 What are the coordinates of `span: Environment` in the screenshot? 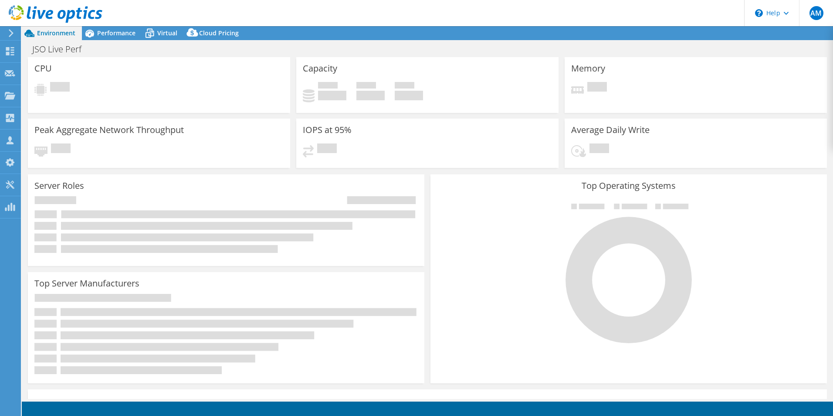 It's located at (56, 33).